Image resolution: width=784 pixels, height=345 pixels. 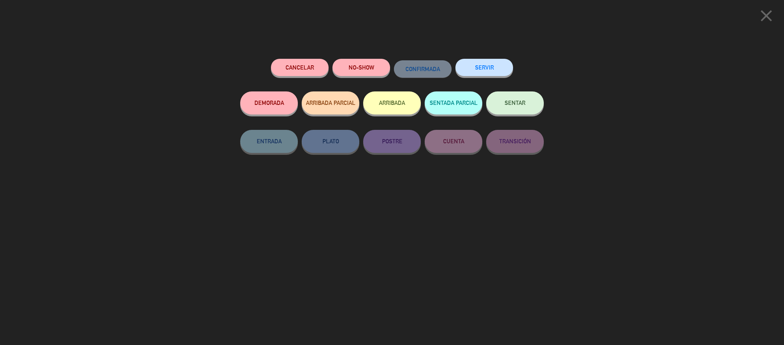 What do you see at coordinates (269, 141) in the screenshot?
I see `button: ENTRADA` at bounding box center [269, 141].